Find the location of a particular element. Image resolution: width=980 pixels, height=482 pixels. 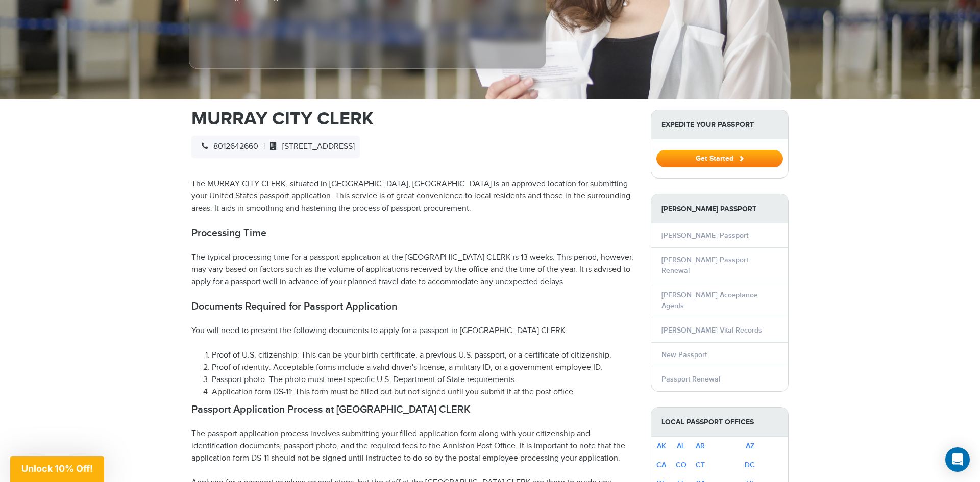

a: AL is located at coordinates (681, 445).